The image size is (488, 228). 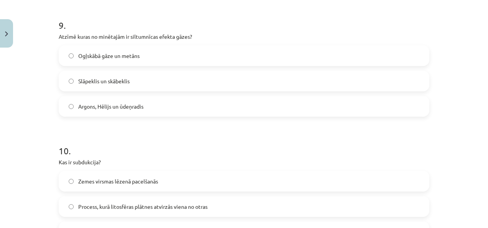 What do you see at coordinates (244, 162) in the screenshot?
I see `p: Kas ir subdukcija?` at bounding box center [244, 162].